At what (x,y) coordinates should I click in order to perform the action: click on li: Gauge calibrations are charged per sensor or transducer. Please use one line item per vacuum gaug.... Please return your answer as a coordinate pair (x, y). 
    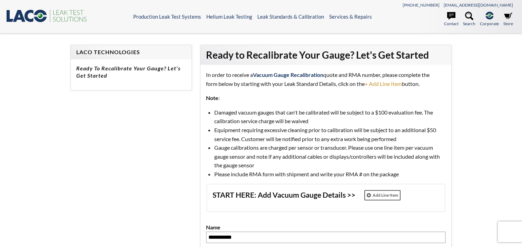
    Looking at the image, I should click on (330, 156).